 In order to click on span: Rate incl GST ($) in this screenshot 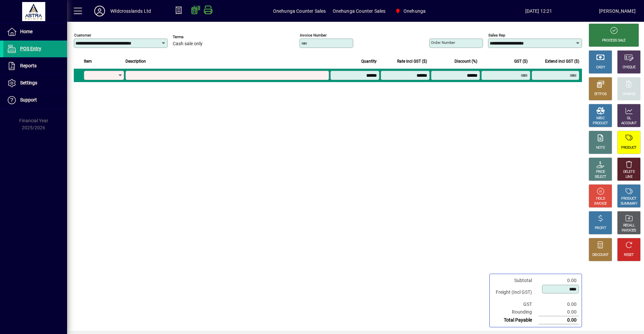, I will do `click(412, 61)`.